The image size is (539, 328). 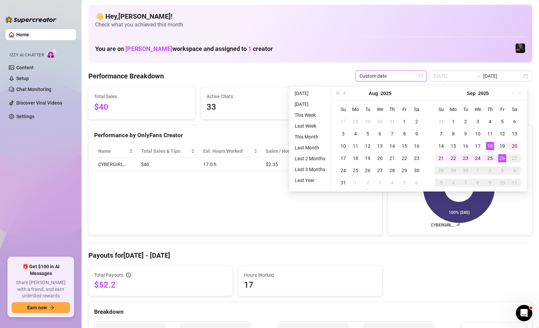 I want to click on div: 6, so click(x=453, y=183).